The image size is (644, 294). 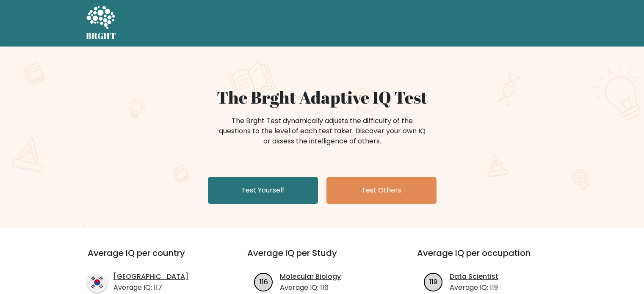 What do you see at coordinates (323, 97) in the screenshot?
I see `h1: The Brght Adaptive IQ Test` at bounding box center [323, 97].